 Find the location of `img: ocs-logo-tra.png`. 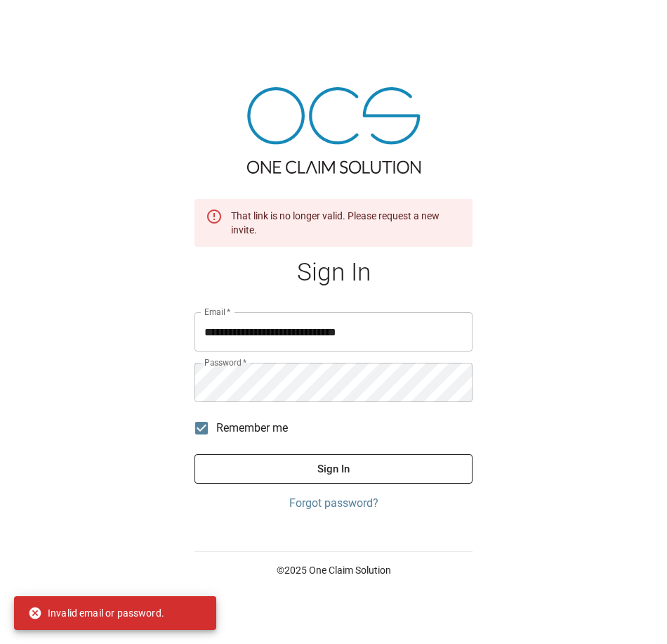

img: ocs-logo-tra.png is located at coordinates (334, 130).